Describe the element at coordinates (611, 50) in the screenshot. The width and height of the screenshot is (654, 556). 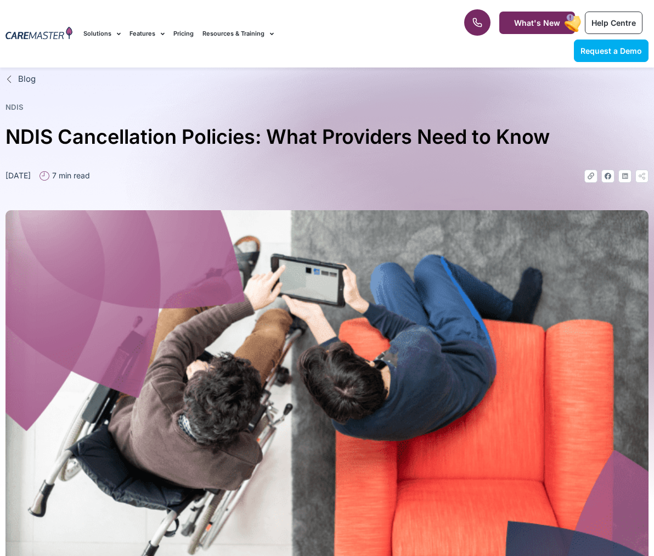
I see `span: Request a Demo` at that location.